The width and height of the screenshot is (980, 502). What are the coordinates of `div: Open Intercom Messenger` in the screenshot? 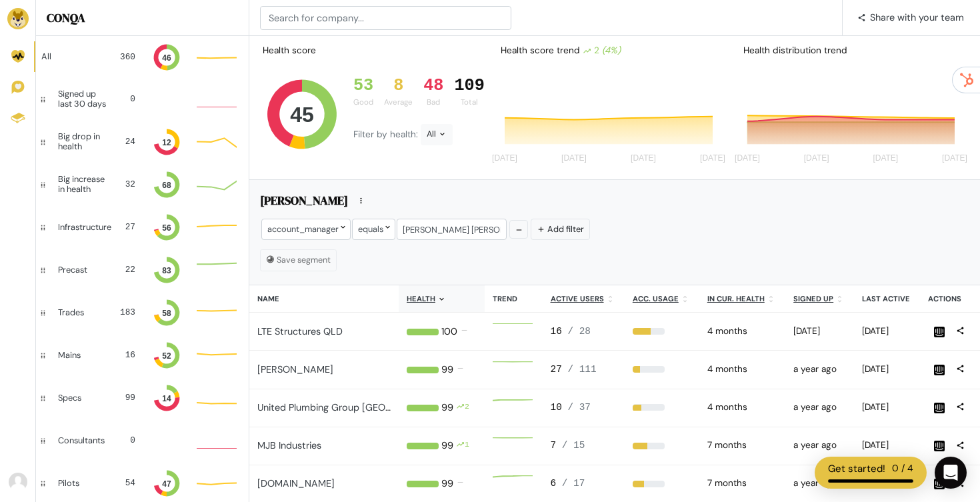 It's located at (950, 473).